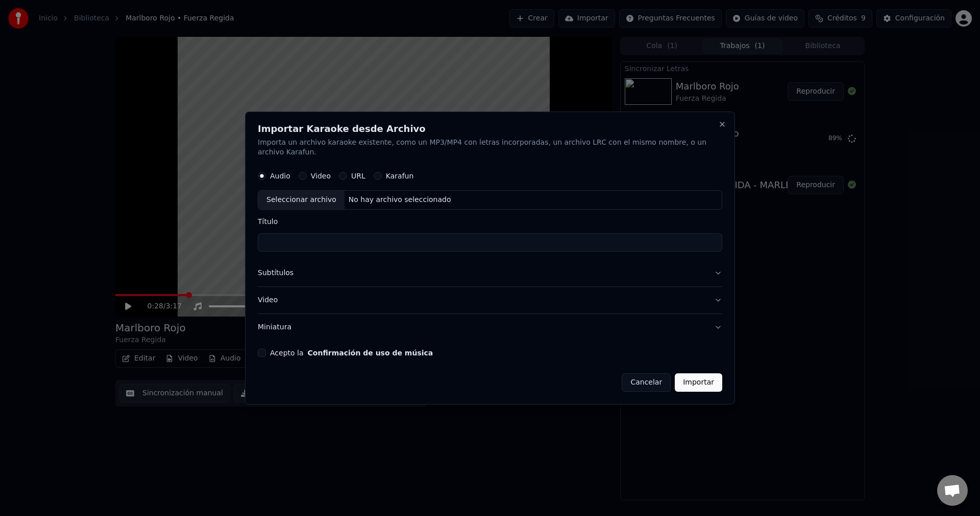  I want to click on div: No hay archivo seleccionado, so click(399, 200).